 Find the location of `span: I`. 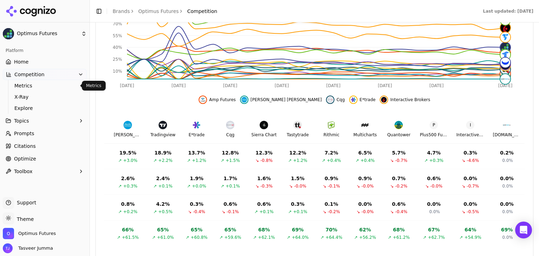

span: I is located at coordinates (470, 125).